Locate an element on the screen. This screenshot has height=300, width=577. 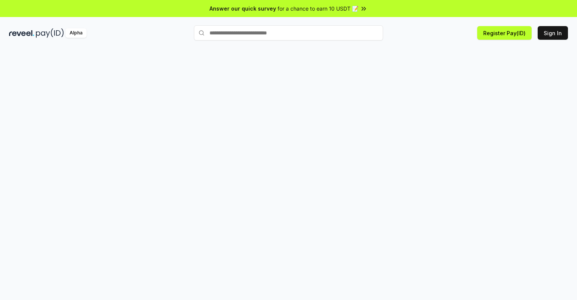
button: Sign In is located at coordinates (553, 33).